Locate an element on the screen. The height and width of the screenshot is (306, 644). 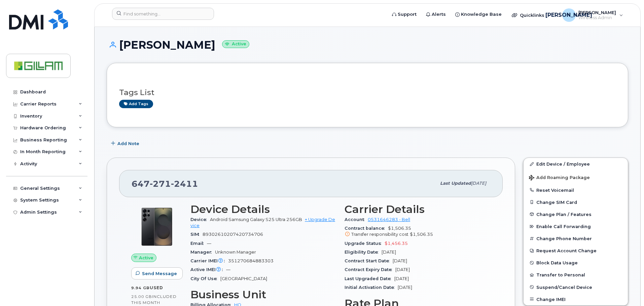
span: Contract balance is located at coordinates (366, 228).